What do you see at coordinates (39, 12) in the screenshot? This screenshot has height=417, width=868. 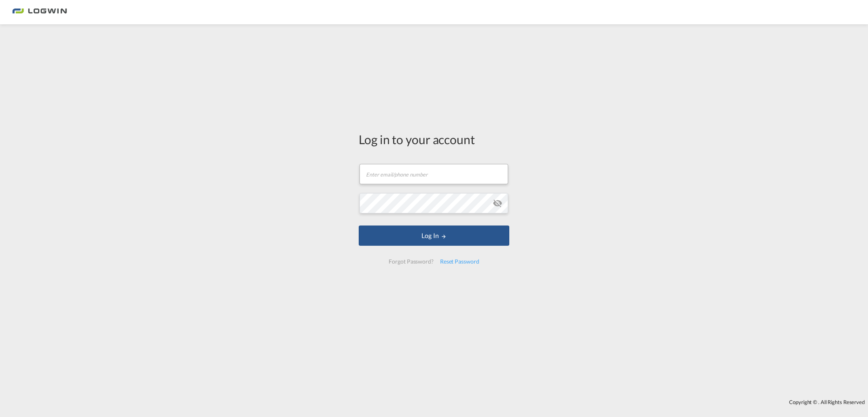 I see `img: 2761ae10d95411efa20a1f5e0282d2d7.png` at bounding box center [39, 12].